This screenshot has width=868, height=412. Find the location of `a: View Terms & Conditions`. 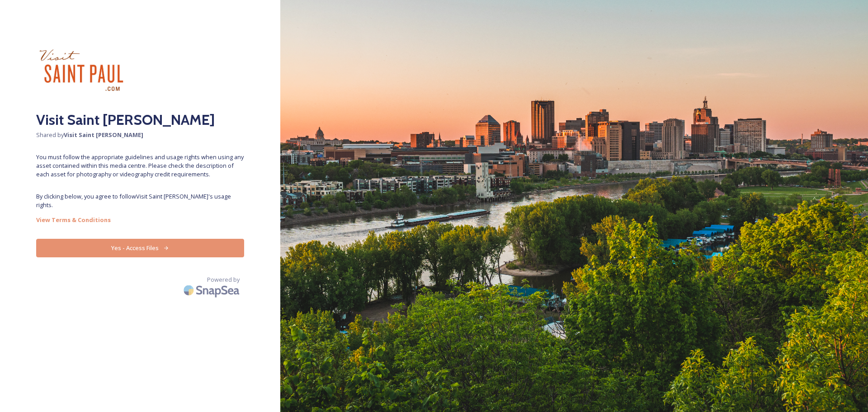

a: View Terms & Conditions is located at coordinates (140, 220).